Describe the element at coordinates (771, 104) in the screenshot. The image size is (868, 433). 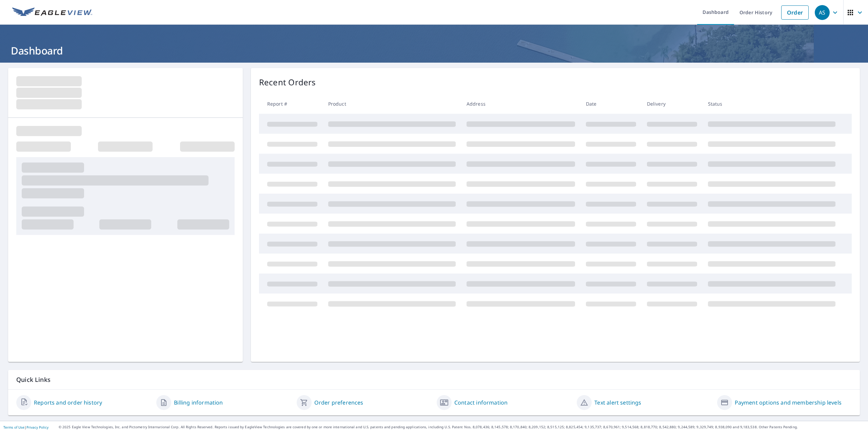
I see `th: Status` at that location.